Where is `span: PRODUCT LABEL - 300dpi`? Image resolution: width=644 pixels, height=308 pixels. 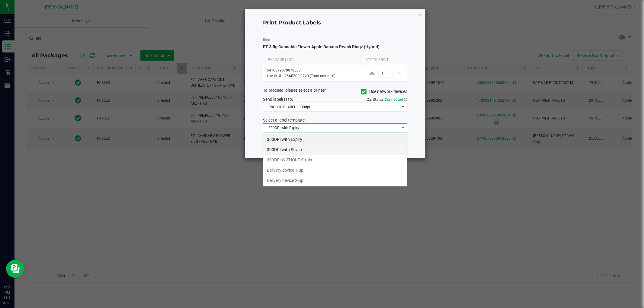 span: PRODUCT LABEL - 300dpi is located at coordinates (331, 107).